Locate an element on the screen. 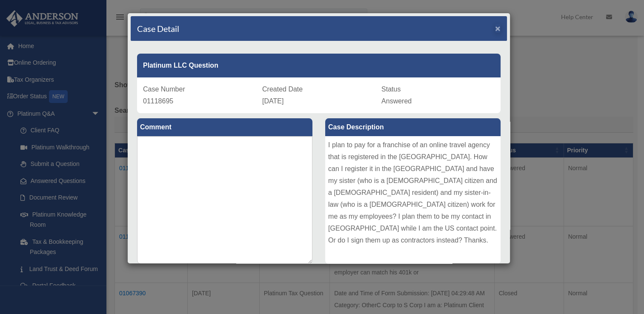 The image size is (644, 314). label: Comment is located at coordinates (225, 127).